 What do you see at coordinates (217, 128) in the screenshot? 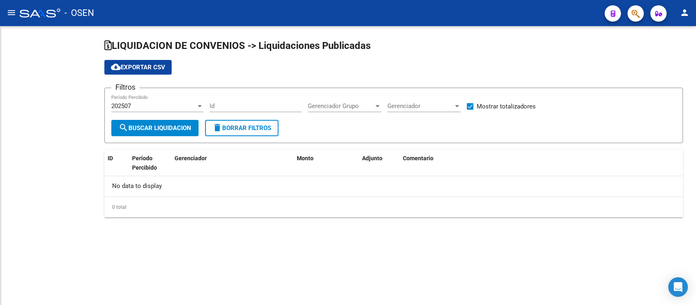
I see `mat-icon: delete` at bounding box center [217, 128].